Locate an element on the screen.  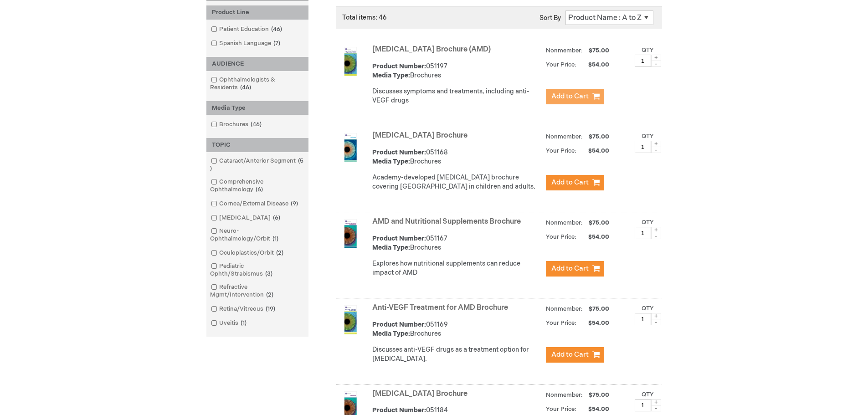
span: 3 is located at coordinates (269, 274).